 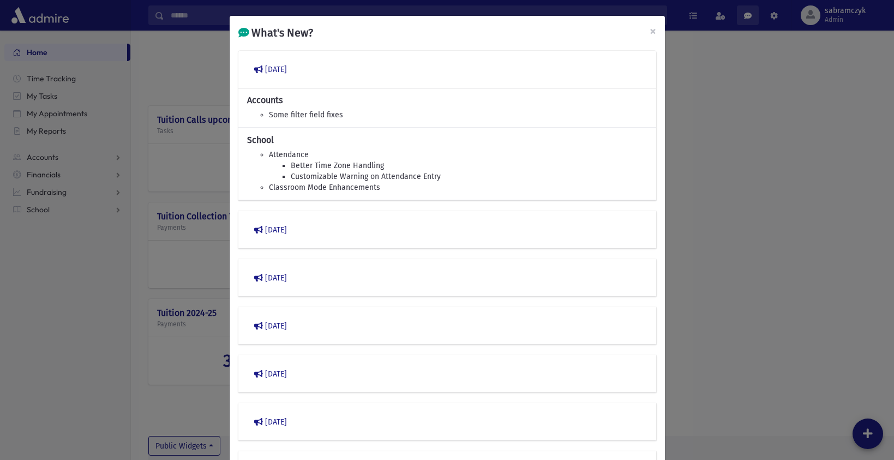 What do you see at coordinates (458, 115) in the screenshot?
I see `li: Some filter field fixes` at bounding box center [458, 115].